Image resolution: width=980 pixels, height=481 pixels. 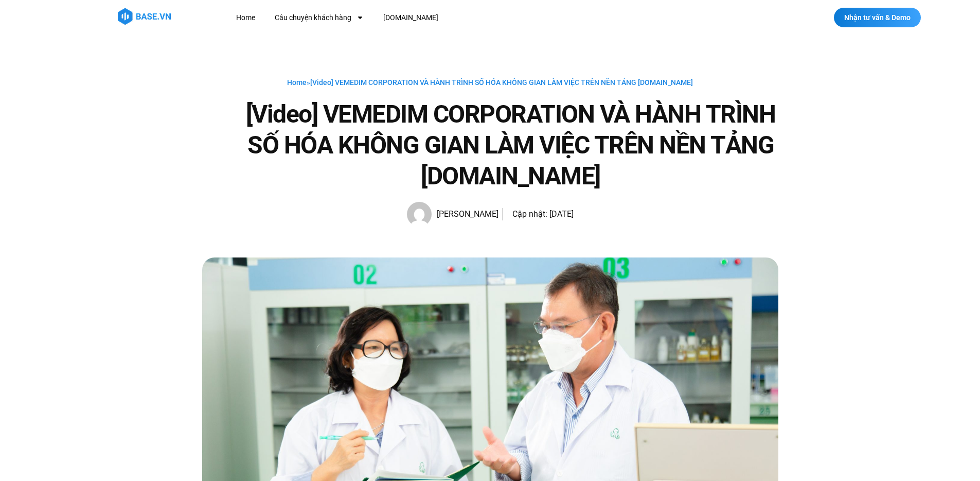 What do you see at coordinates (877, 18) in the screenshot?
I see `a: Nhận tư vấn & Demo` at bounding box center [877, 18].